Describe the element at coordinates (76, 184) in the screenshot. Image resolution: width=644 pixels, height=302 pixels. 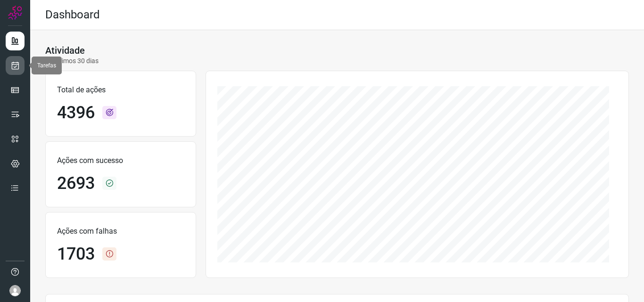
I see `h1: 2693` at that location.